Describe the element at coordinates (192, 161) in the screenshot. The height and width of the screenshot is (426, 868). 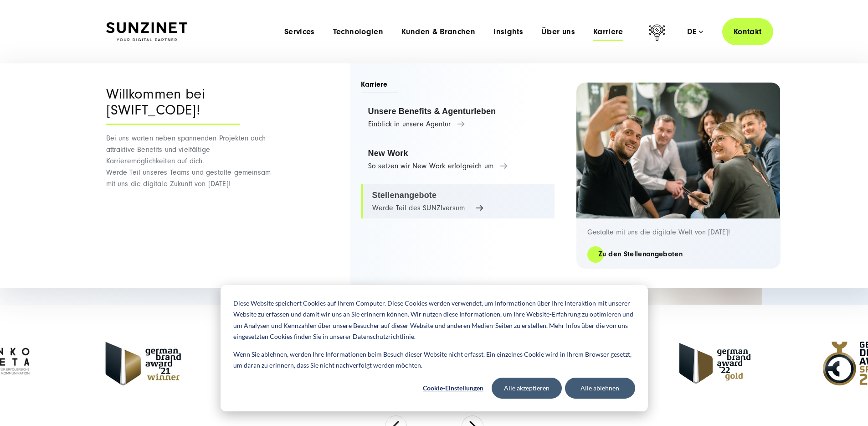
I see `p: Bei uns warten neben spannenden Projekten auch attraktive Benefits und vielfältige Karrieremöglic...` at that location.